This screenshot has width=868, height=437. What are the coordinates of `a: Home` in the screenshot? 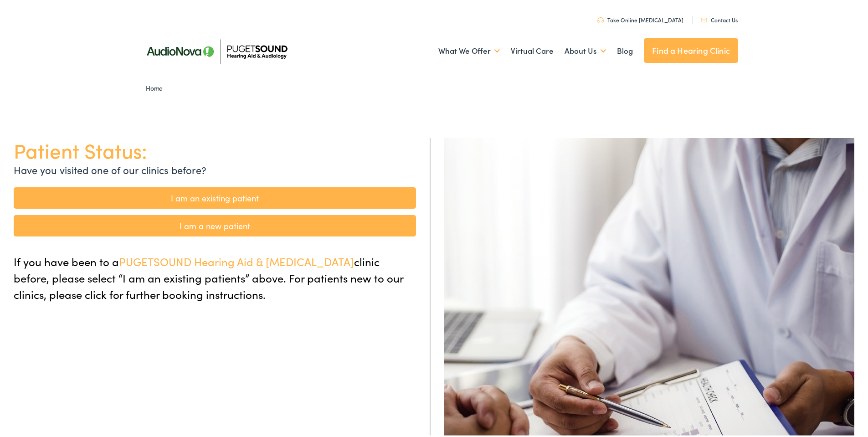 It's located at (156, 86).